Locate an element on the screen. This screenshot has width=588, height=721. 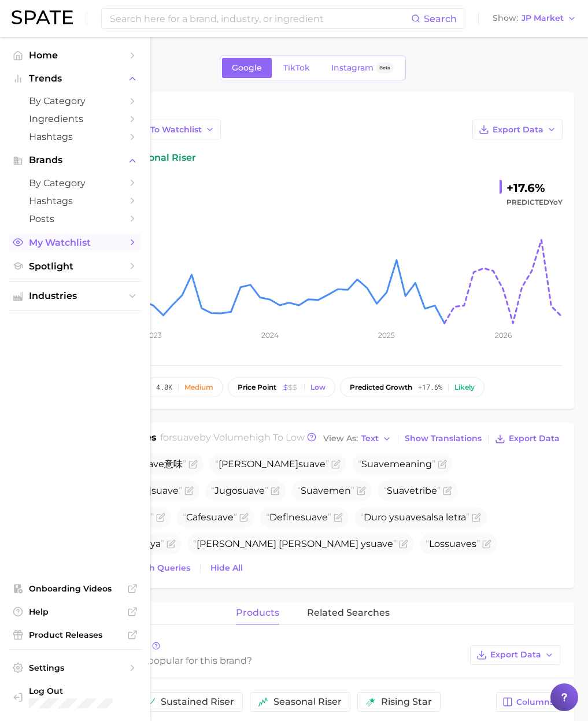
button: Hide All is located at coordinates (227, 568).